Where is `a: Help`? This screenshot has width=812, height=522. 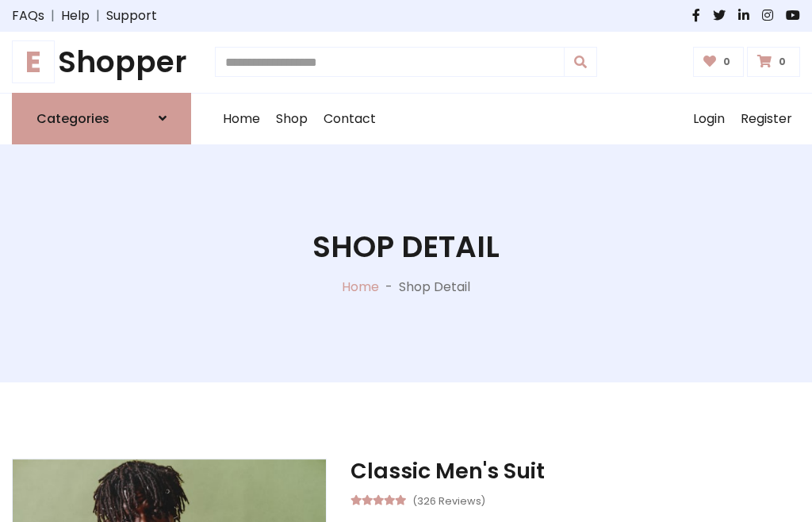 a: Help is located at coordinates (75, 16).